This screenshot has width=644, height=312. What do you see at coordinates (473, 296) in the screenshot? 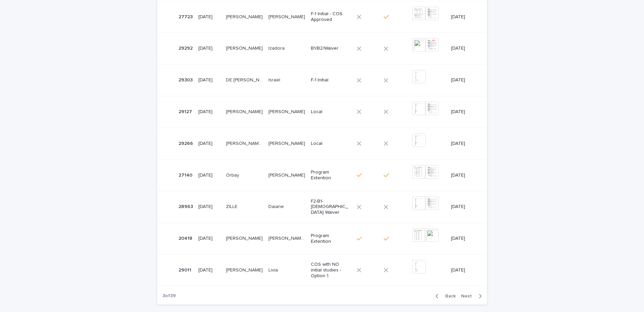
I see `button: Next` at bounding box center [473, 296].